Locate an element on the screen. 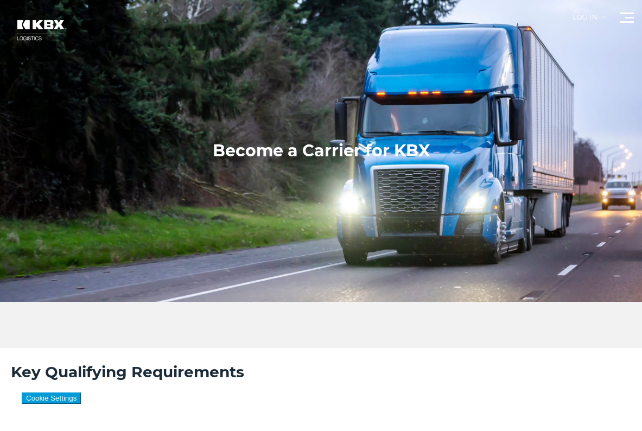  h2: Key Qualifying Requirements is located at coordinates (321, 372).